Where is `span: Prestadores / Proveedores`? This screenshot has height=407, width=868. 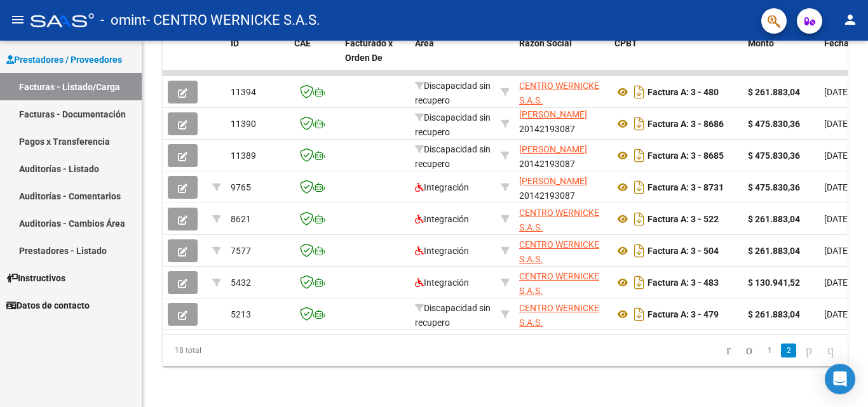
span: Prestadores / Proveedores is located at coordinates (64, 60).